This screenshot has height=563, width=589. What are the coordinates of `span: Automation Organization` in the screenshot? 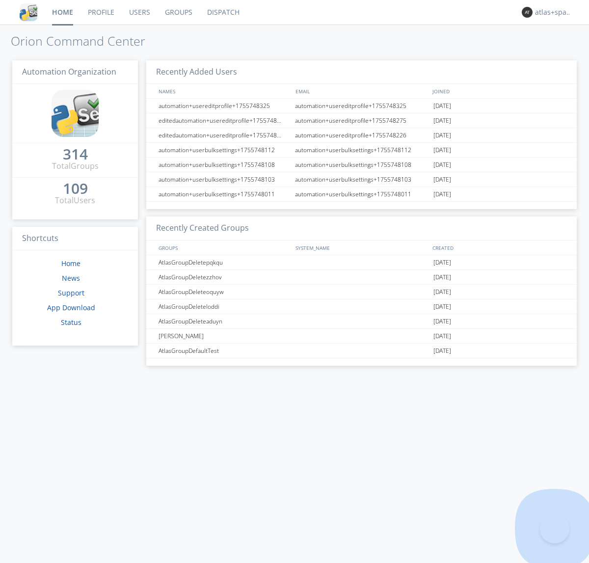 It's located at (69, 72).